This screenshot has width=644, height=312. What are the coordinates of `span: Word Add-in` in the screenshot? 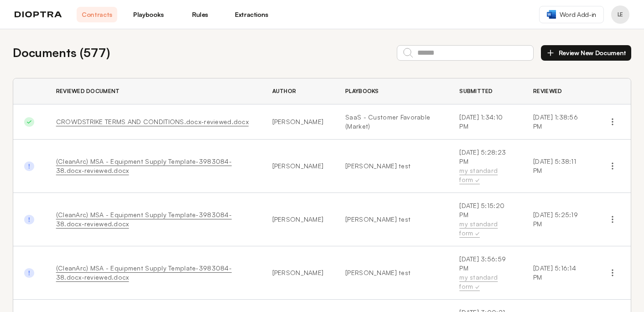 It's located at (578, 15).